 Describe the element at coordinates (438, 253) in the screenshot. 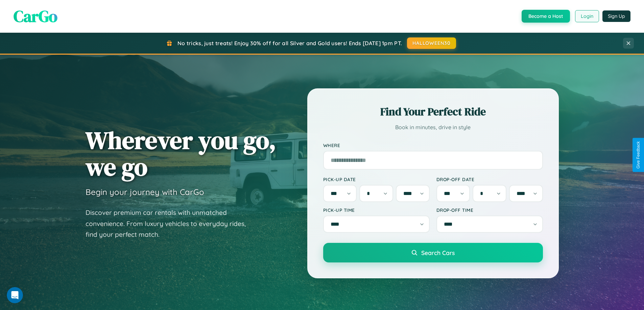

I see `span: Search Cars` at that location.